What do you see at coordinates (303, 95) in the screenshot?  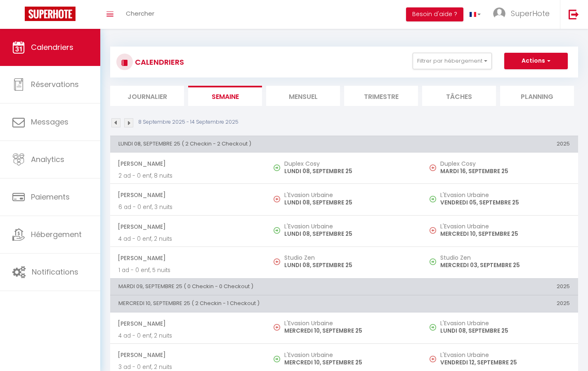 I see `li: Mensuel` at bounding box center [303, 95].